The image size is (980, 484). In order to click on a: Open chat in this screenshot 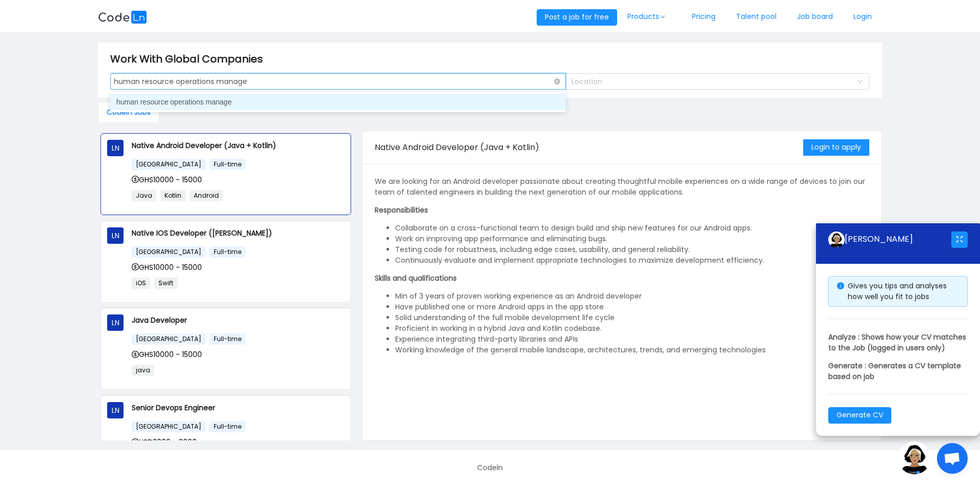, I will do `click(952, 459)`.